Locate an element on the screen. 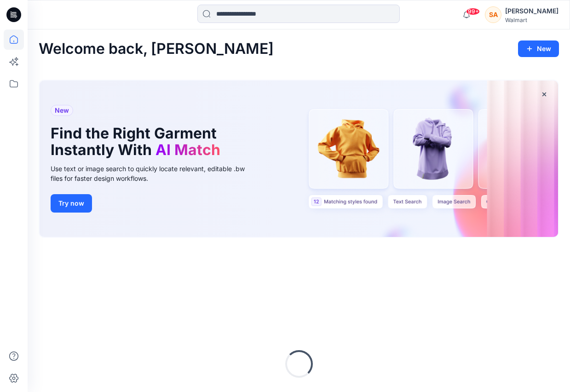  a: Try now is located at coordinates (71, 204).